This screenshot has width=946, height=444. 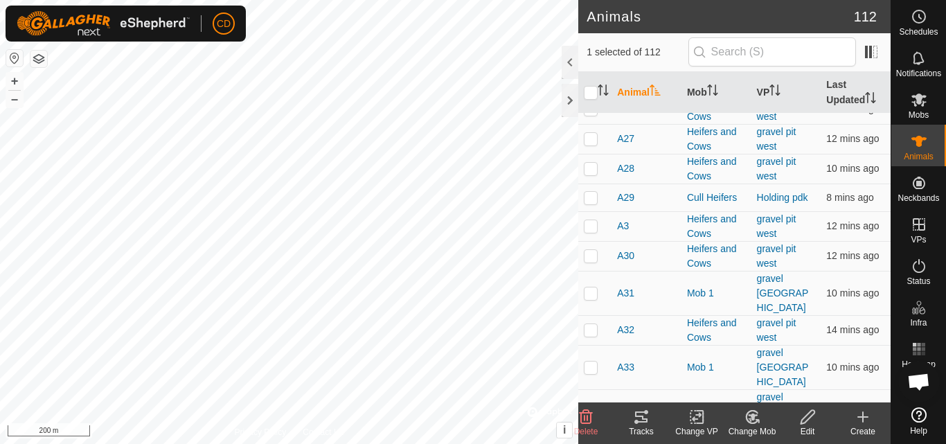 I want to click on h2: Animals, so click(x=719, y=17).